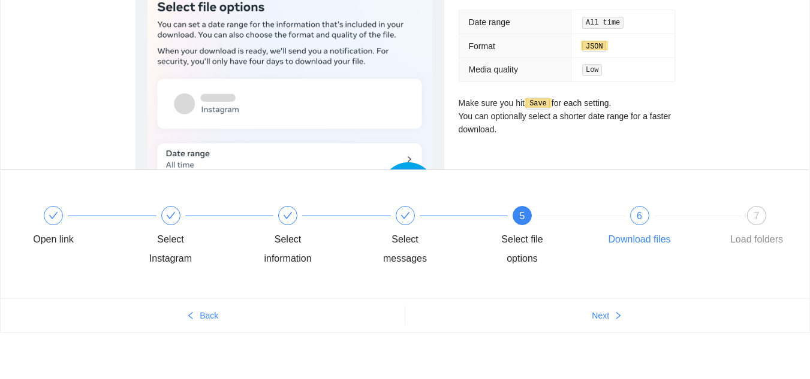  I want to click on div: Download files, so click(639, 240).